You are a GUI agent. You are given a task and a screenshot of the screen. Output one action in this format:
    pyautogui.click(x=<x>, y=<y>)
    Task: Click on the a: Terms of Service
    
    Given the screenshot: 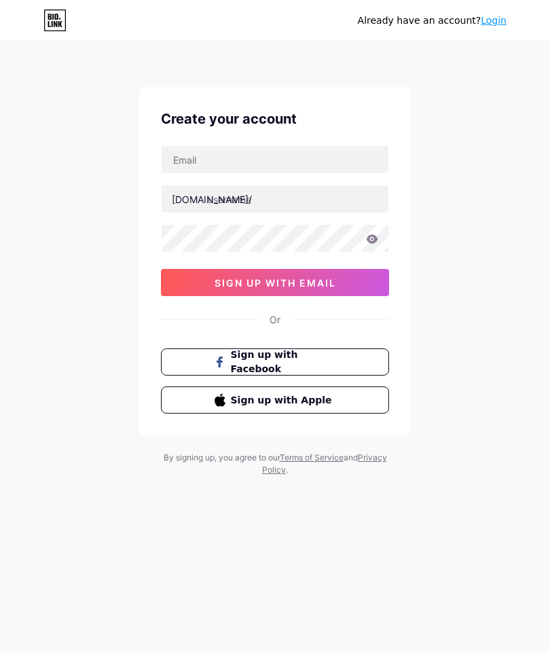 What is the action you would take?
    pyautogui.click(x=312, y=457)
    